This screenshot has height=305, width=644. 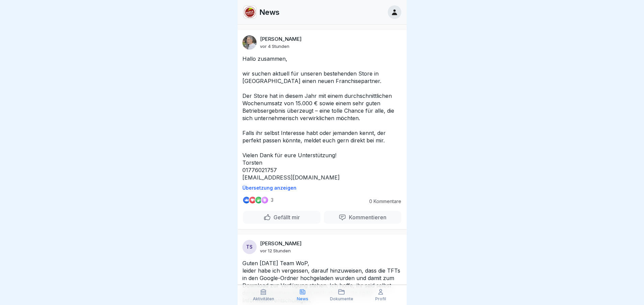 I want to click on p: Übersetzung anzeigen, so click(x=322, y=188).